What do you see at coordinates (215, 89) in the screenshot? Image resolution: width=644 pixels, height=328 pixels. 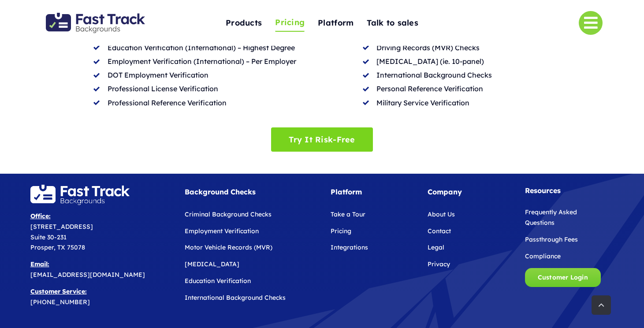 I see `p: Professional License Verification` at bounding box center [215, 89].